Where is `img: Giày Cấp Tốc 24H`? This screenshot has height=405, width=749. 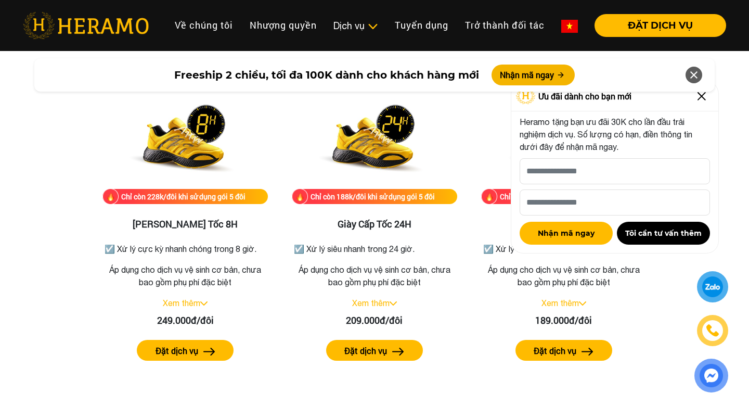 img: Giày Cấp Tốc 24H is located at coordinates (375, 137).